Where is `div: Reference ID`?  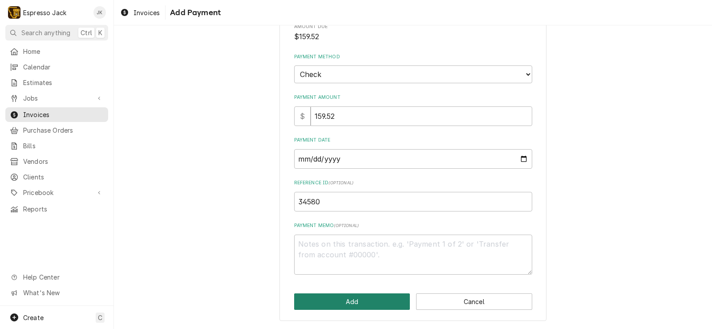 div: Reference ID is located at coordinates (413, 195).